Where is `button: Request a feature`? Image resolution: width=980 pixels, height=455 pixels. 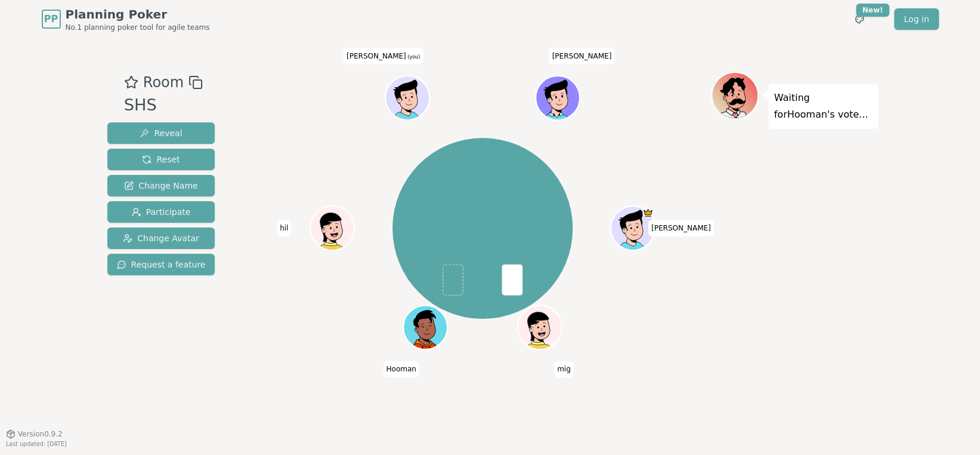 button: Request a feature is located at coordinates (161, 264).